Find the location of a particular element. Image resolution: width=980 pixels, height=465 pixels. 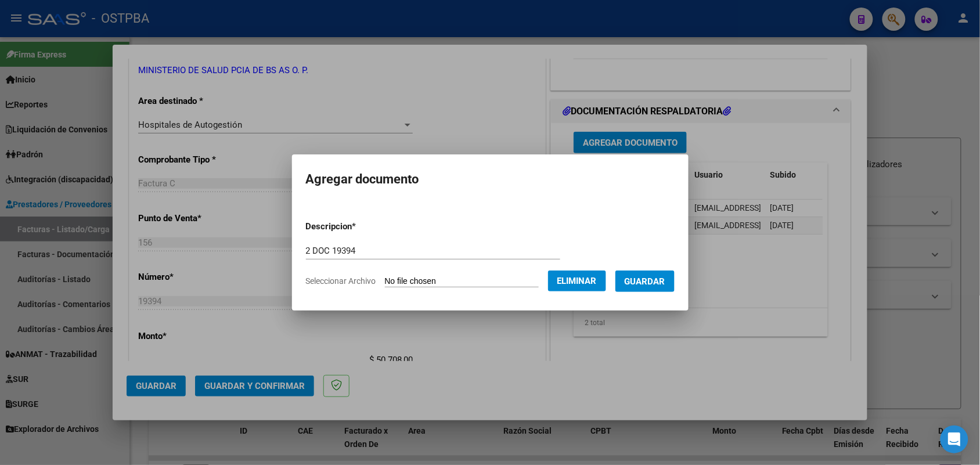

span: Eliminar is located at coordinates (577, 281).